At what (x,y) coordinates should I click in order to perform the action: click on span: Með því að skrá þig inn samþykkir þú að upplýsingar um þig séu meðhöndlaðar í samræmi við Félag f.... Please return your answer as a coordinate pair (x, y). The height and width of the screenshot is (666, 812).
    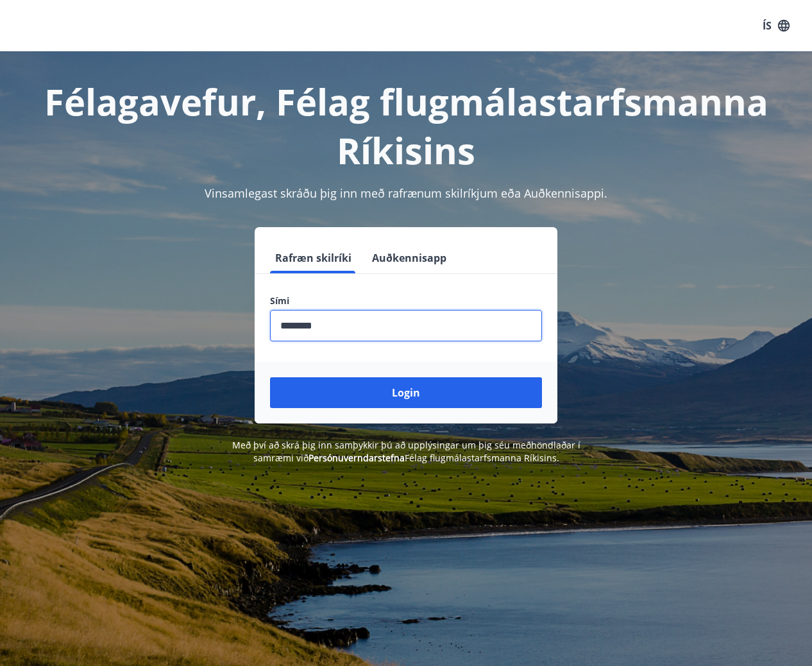
    Looking at the image, I should click on (406, 451).